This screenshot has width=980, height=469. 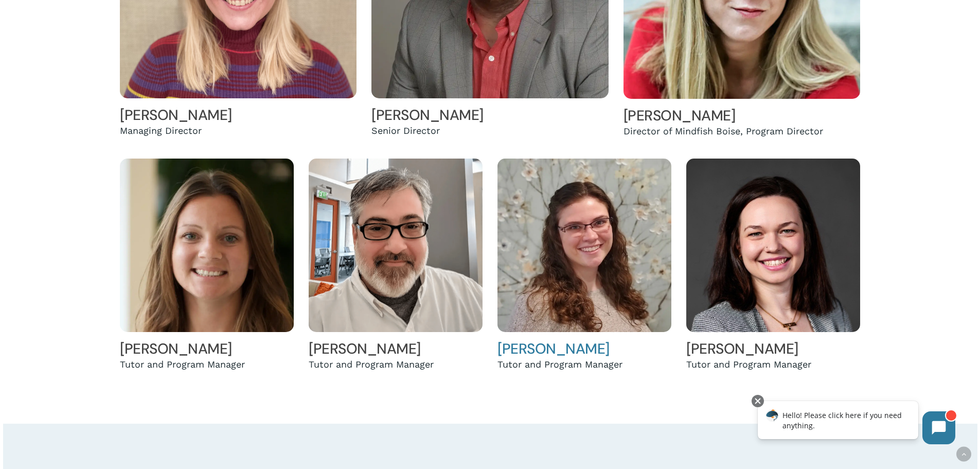 I want to click on img: Jason King, so click(x=396, y=246).